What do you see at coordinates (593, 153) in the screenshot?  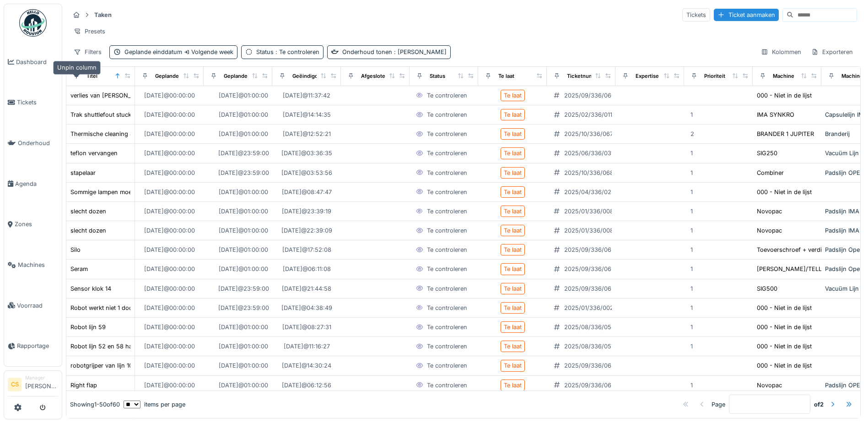 I see `div: 2025/06/336/03905` at bounding box center [593, 153].